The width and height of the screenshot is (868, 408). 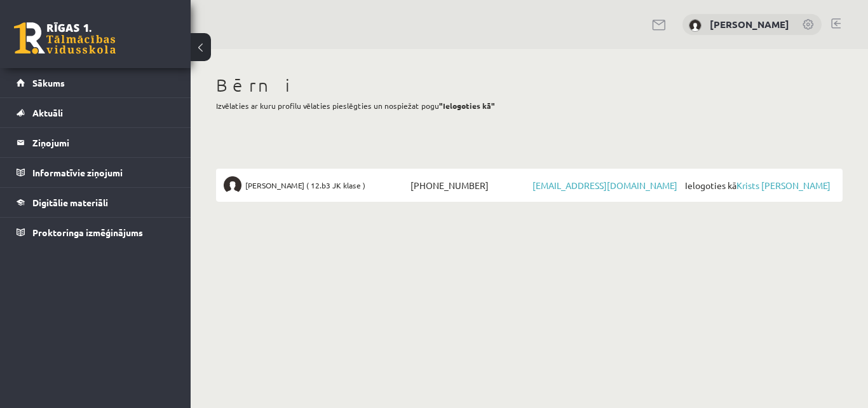 What do you see at coordinates (95, 232) in the screenshot?
I see `a: Proktoringa izmēģinājums` at bounding box center [95, 232].